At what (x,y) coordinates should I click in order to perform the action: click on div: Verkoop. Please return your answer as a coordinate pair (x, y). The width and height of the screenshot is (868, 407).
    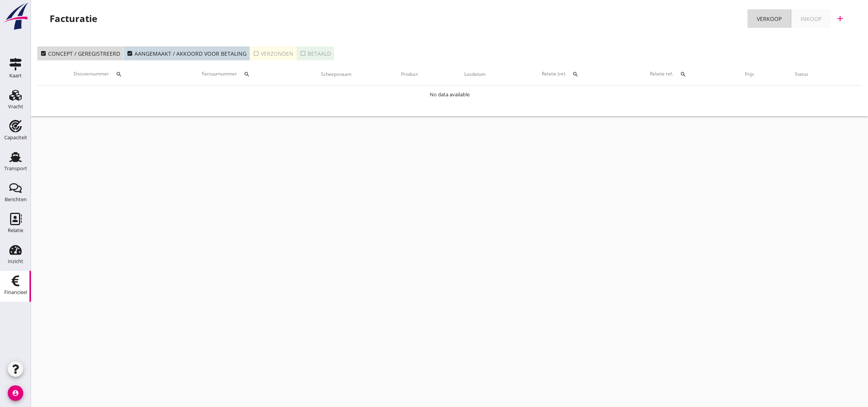
    Looking at the image, I should click on (769, 18).